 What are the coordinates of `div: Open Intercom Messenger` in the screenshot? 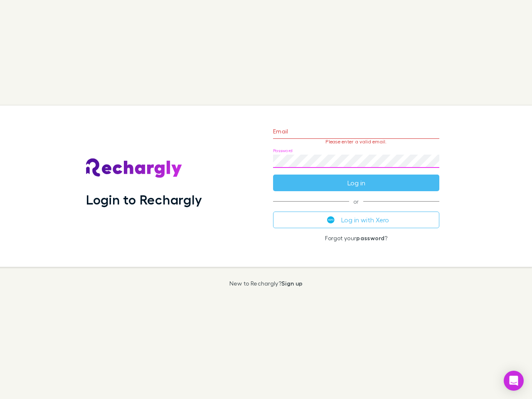 It's located at (513, 380).